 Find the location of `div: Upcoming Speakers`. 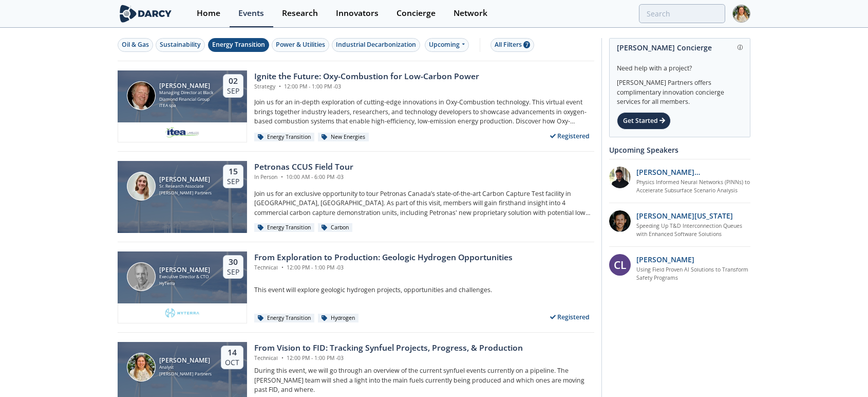

div: Upcoming Speakers is located at coordinates (680, 150).